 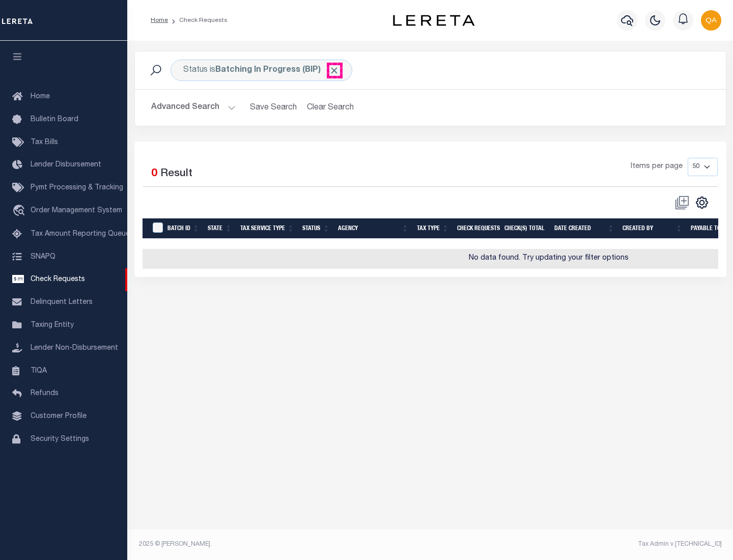 What do you see at coordinates (657, 166) in the screenshot?
I see `span: Items per page` at bounding box center [657, 166].